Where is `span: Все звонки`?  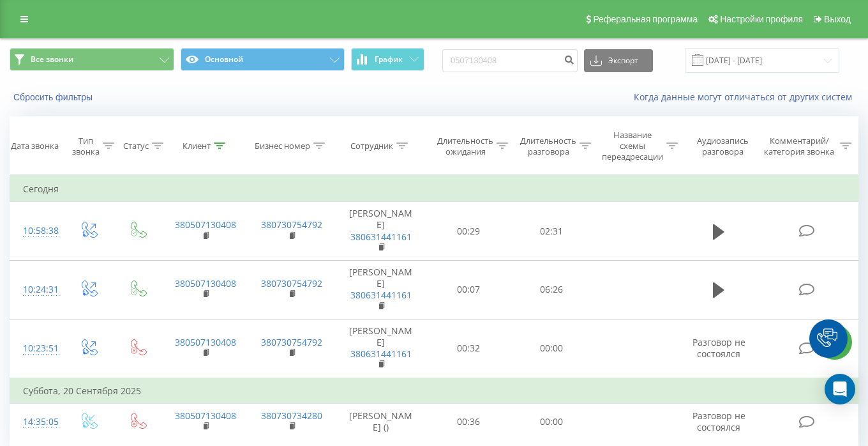
span: Все звонки is located at coordinates (52, 59).